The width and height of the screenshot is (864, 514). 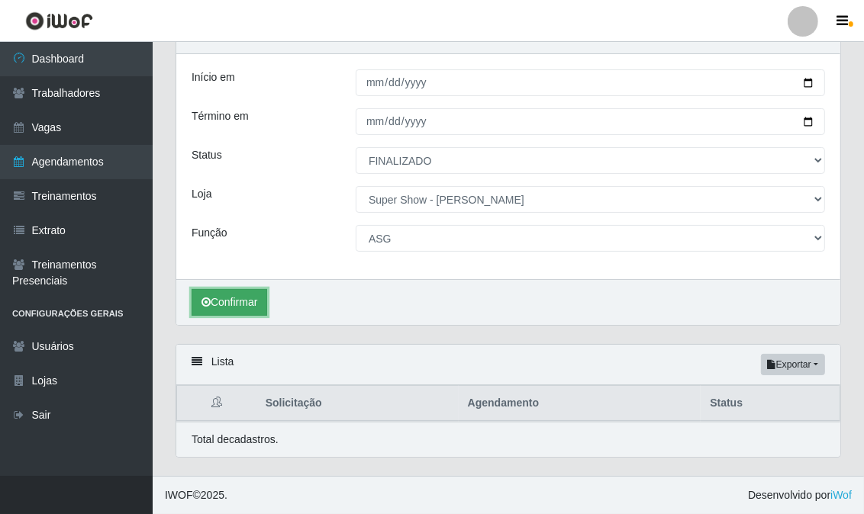 I want to click on button: Confirmar, so click(x=229, y=302).